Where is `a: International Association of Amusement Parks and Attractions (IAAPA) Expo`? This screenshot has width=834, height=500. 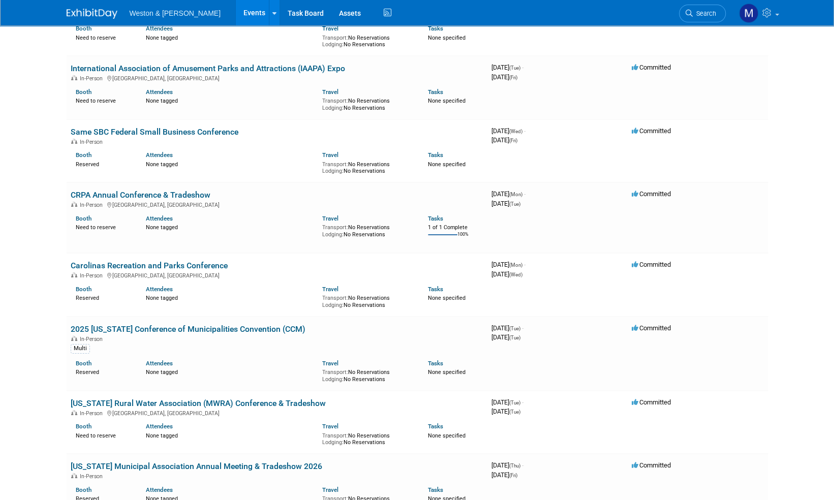
a: International Association of Amusement Parks and Attractions (IAAPA) Expo is located at coordinates (208, 68).